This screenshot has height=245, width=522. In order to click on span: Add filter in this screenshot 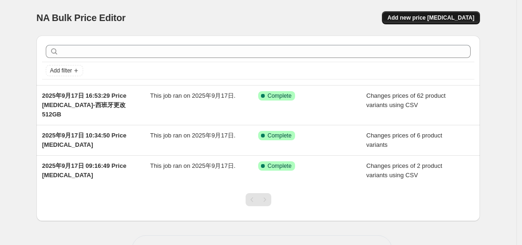, I will do `click(61, 70)`.